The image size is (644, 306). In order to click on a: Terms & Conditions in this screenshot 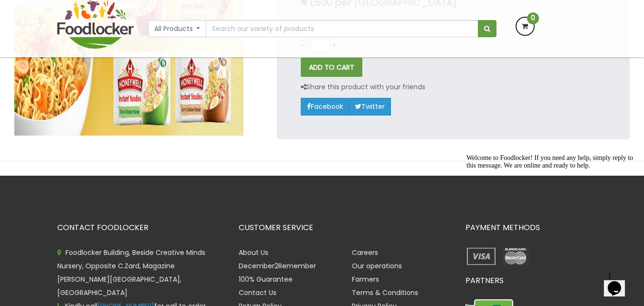, I will do `click(385, 293)`.